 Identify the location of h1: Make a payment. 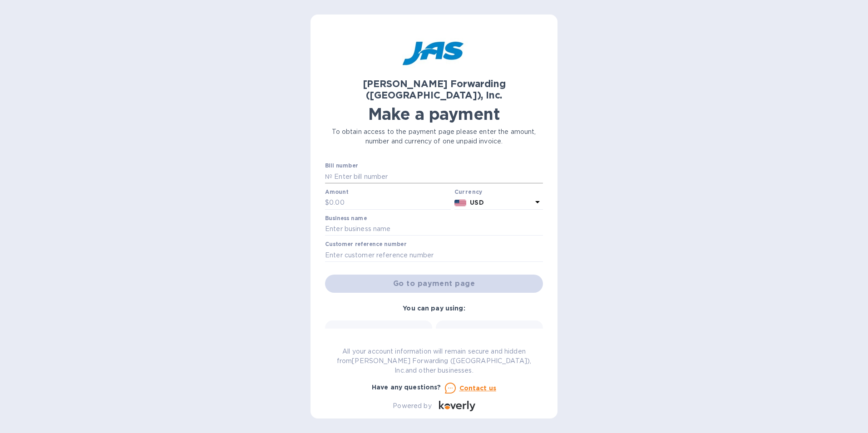
(434, 114).